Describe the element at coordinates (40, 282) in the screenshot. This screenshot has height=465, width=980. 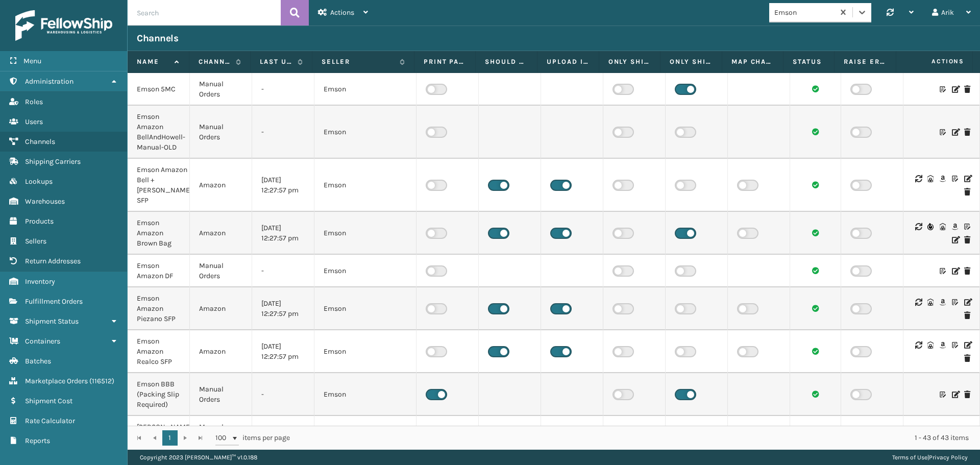
I see `span: Inventory` at that location.